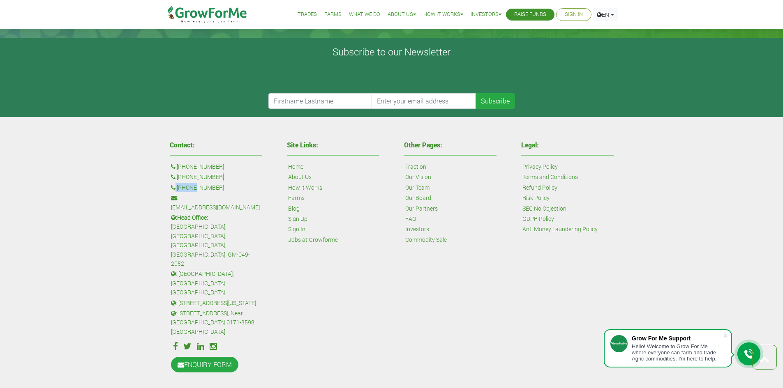 This screenshot has width=783, height=388. What do you see at coordinates (550, 177) in the screenshot?
I see `a: Terms and Conditions` at bounding box center [550, 177].